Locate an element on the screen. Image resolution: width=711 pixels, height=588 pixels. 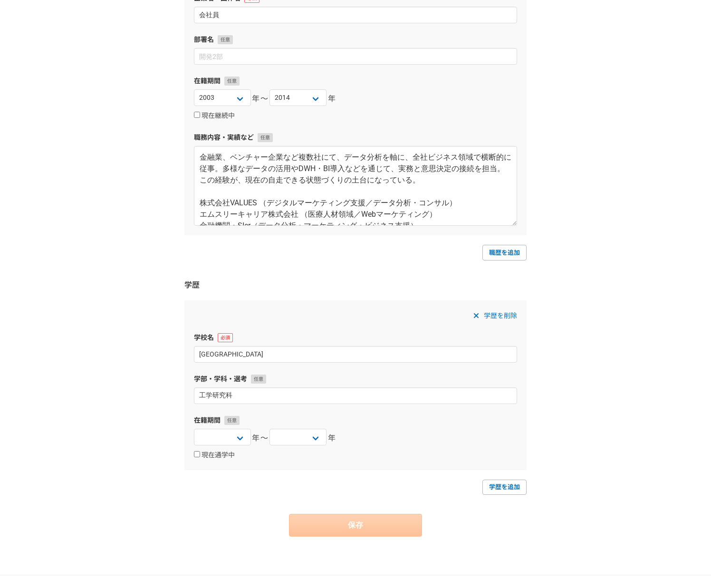
input: 学部・学科・専攻 is located at coordinates (356, 396).